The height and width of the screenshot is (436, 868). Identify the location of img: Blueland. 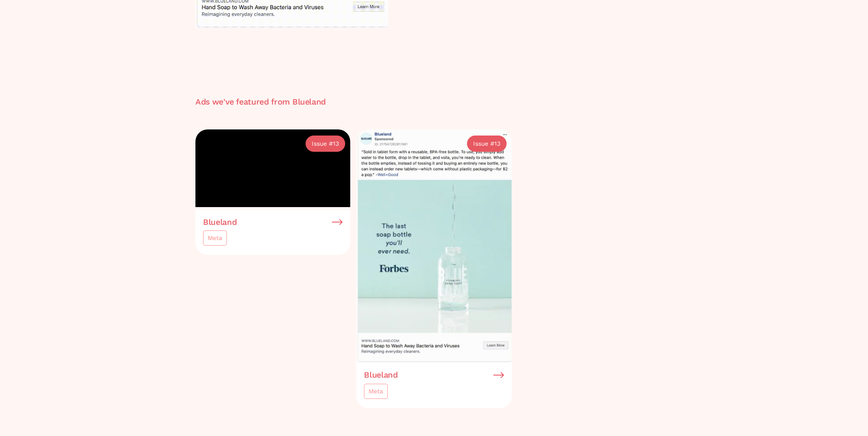
(434, 246).